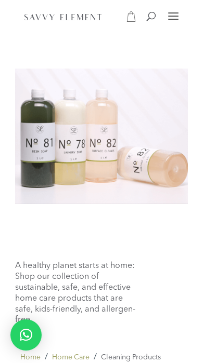 Image resolution: width=203 pixels, height=363 pixels. What do you see at coordinates (101, 136) in the screenshot?
I see `img: shop home care products` at bounding box center [101, 136].